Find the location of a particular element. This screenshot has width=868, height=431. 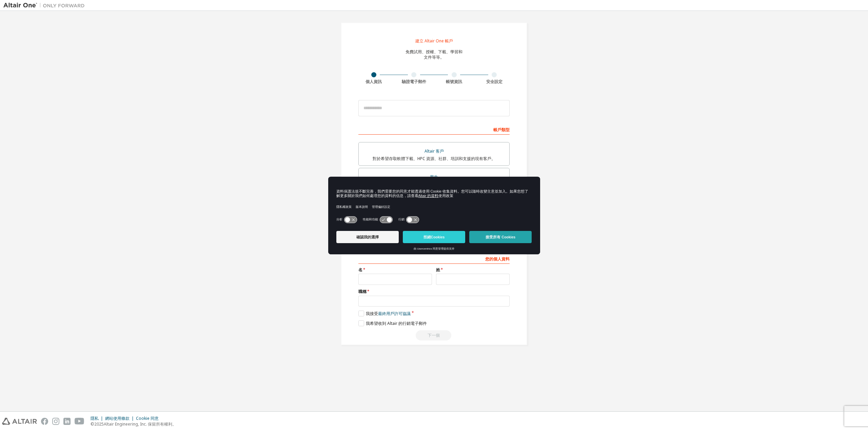

font: 2025 is located at coordinates (99, 424).